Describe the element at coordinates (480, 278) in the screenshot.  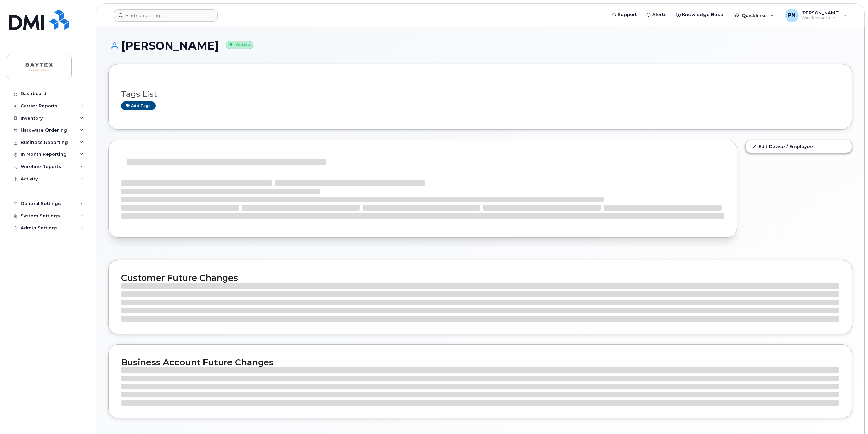
I see `h2: Customer Future Changes` at that location.